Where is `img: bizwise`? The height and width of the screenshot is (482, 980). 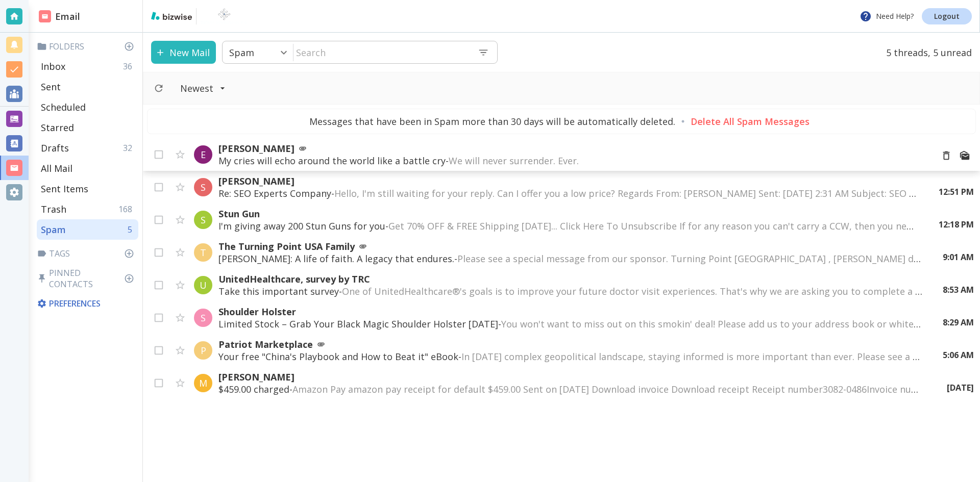
img: bizwise is located at coordinates (171, 16).